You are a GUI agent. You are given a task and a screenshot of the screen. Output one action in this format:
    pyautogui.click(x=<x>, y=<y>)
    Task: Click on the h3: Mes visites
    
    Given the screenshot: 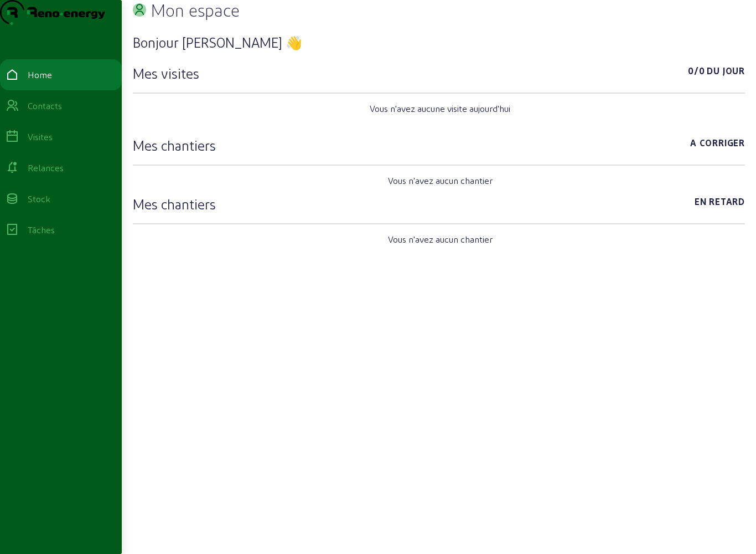 What is the action you would take?
    pyautogui.click(x=166, y=73)
    